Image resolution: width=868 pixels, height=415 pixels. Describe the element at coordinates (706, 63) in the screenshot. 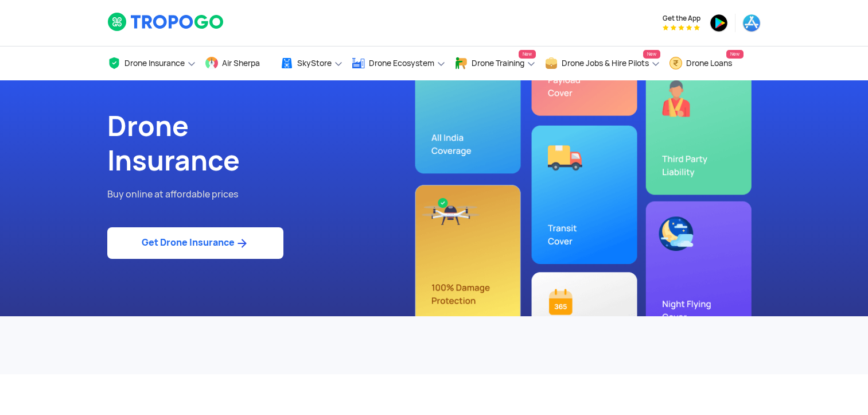

I see `a: Drone LoansNew` at that location.